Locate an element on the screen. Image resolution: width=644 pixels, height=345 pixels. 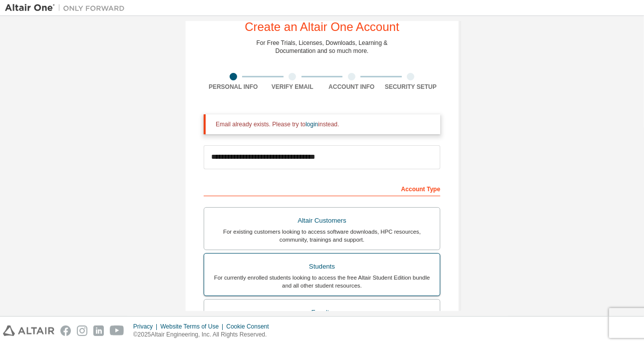
div: For existing customers looking to access software downloads, HPC resources, community, trainings ... is located at coordinates (322, 235).